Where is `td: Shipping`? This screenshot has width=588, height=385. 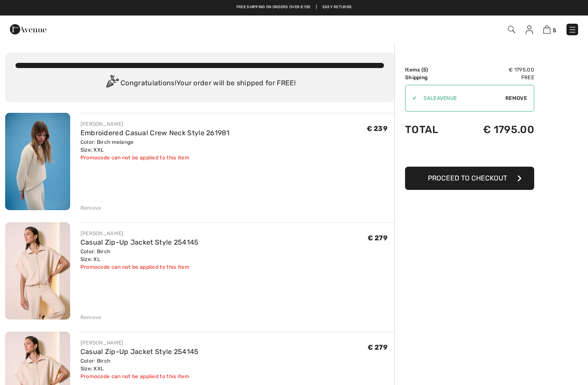 td: Shipping is located at coordinates (431, 78).